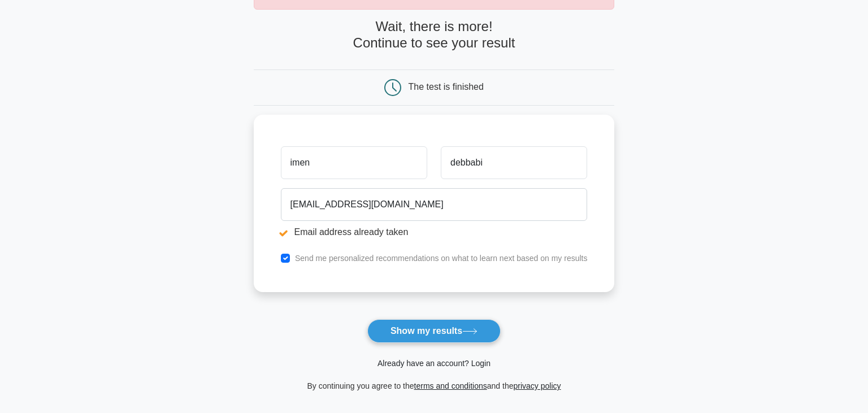  Describe the element at coordinates (450, 386) in the screenshot. I see `a: terms and conditions` at that location.